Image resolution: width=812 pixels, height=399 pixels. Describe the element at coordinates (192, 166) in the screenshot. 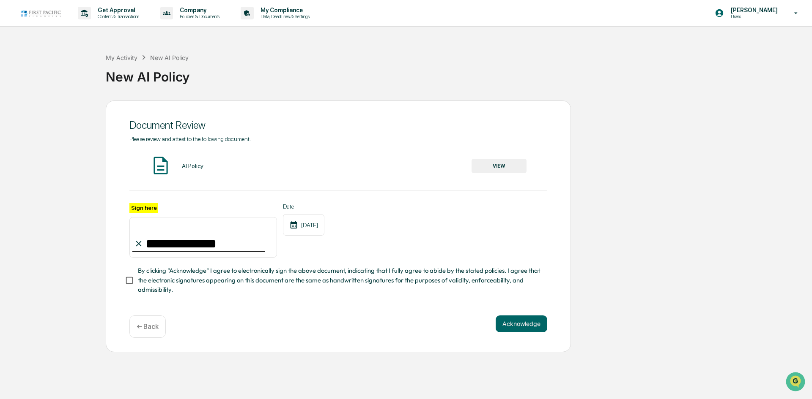

I see `div: AI Policy` at that location.